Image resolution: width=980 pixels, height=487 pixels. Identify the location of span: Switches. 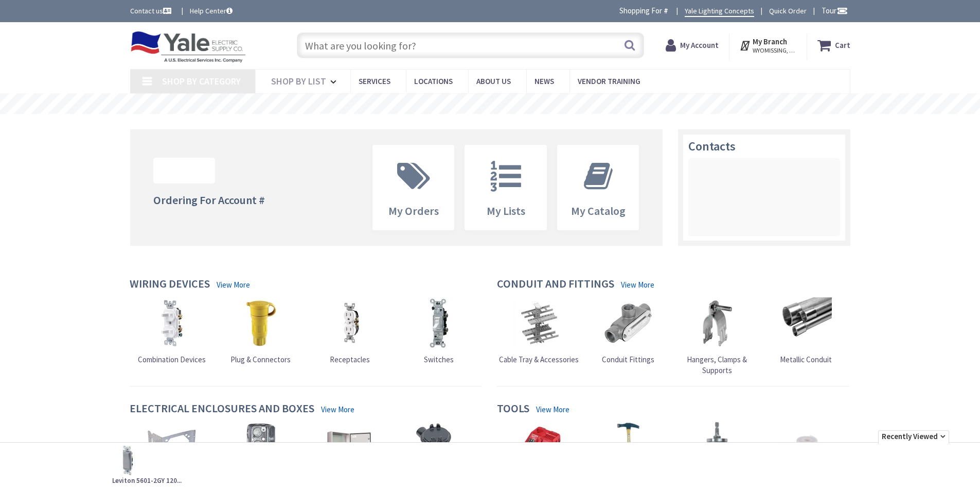
(439, 359).